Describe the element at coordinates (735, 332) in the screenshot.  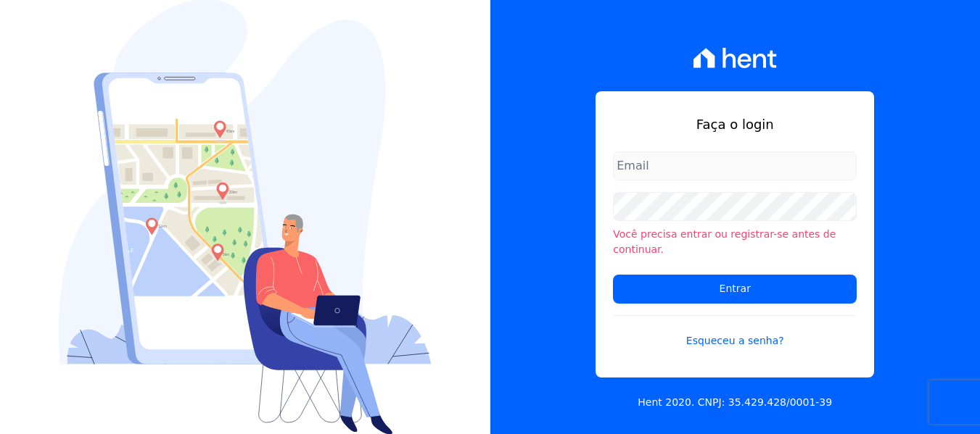
I see `a: Esqueceu a senha?` at that location.